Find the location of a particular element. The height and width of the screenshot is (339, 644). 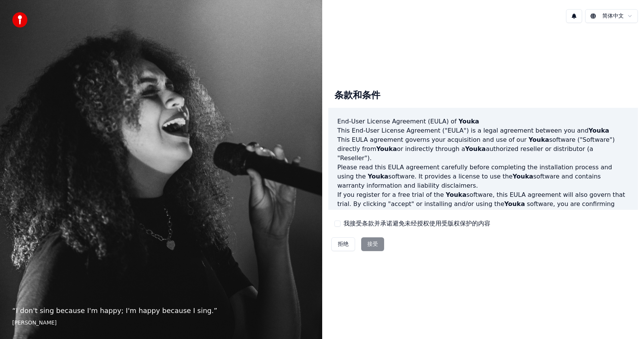

div: 条款和条件 is located at coordinates (358, 95).